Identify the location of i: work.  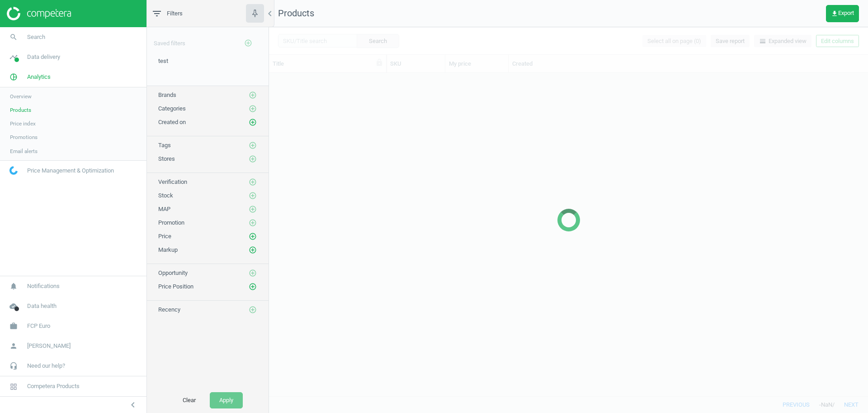
(14, 326).